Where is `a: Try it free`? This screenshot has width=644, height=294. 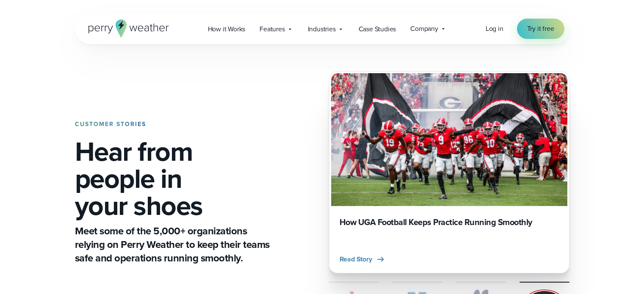 a: Try it free is located at coordinates (541, 29).